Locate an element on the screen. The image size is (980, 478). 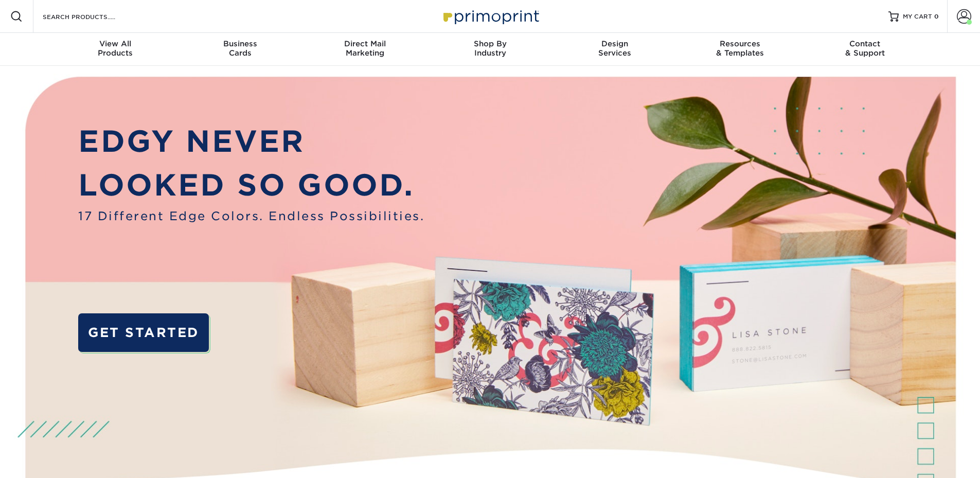
a: Resources& Templates is located at coordinates (740, 49).